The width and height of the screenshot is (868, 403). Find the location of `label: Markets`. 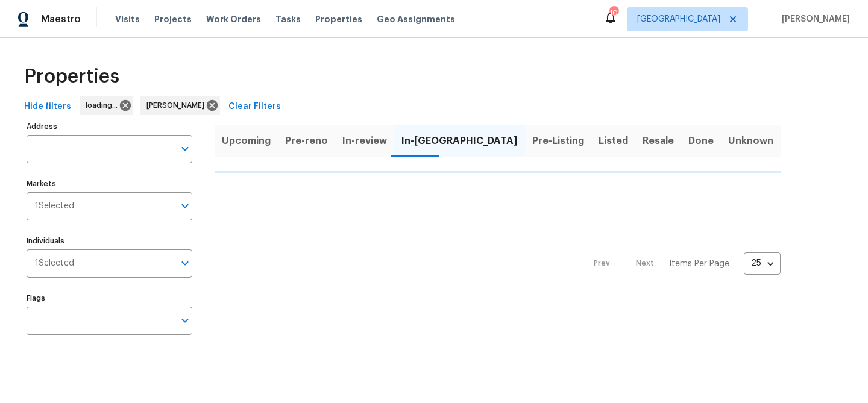

label: Markets is located at coordinates (109, 184).